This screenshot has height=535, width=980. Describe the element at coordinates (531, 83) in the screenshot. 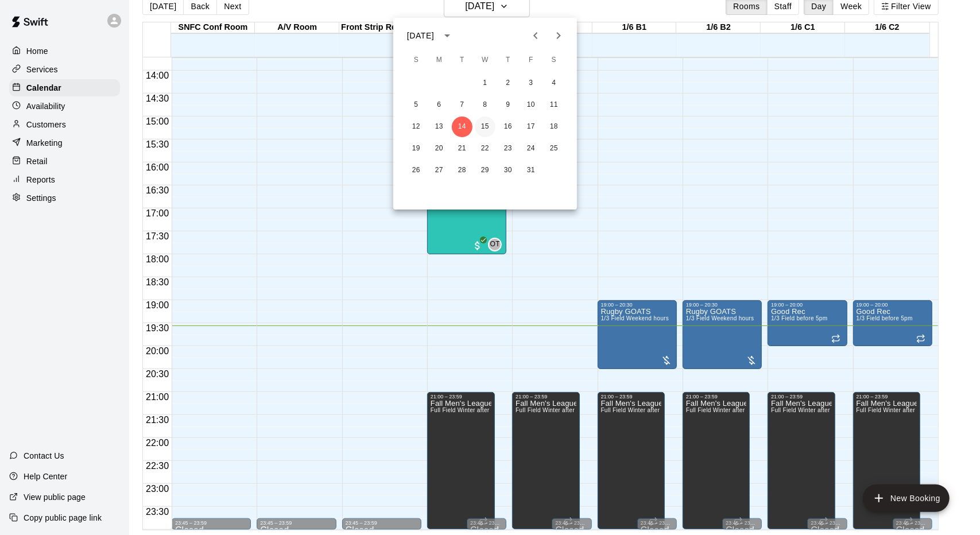

I see `button: 3` at that location.